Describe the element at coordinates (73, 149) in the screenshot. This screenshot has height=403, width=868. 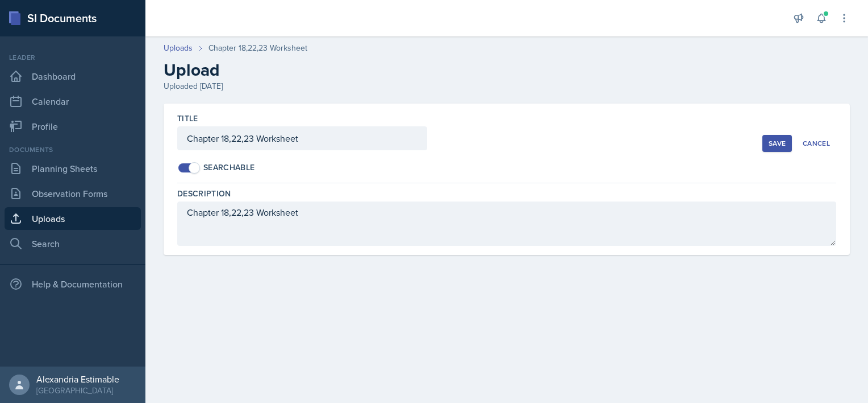
I see `div: Documents` at that location.